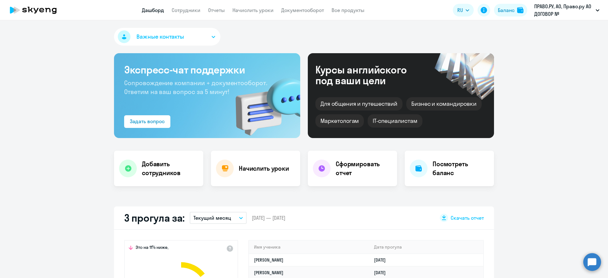 This screenshot has width=608, height=278. Describe the element at coordinates (216, 10) in the screenshot. I see `a: Отчеты` at that location.